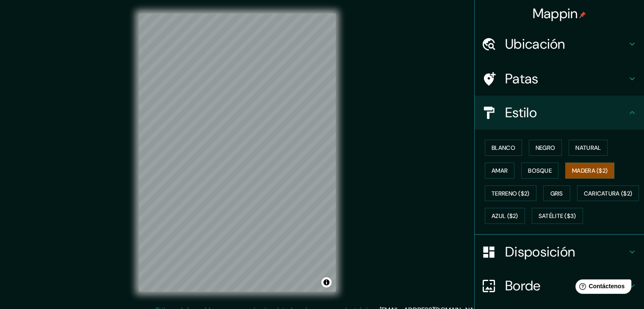 Image resolution: width=644 pixels, height=309 pixels. What do you see at coordinates (608, 193) in the screenshot?
I see `button: Caricatura ($2)` at bounding box center [608, 193].